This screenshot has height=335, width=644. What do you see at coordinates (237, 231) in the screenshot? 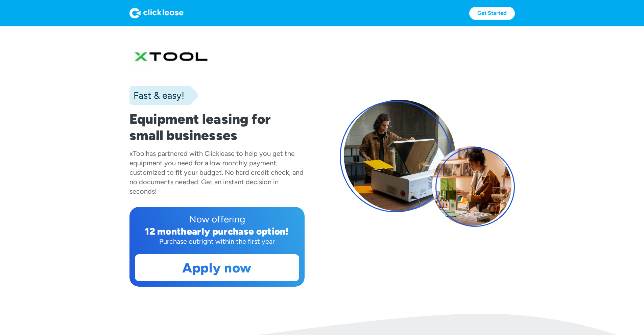
I see `div: early purchase option!` at bounding box center [237, 231].